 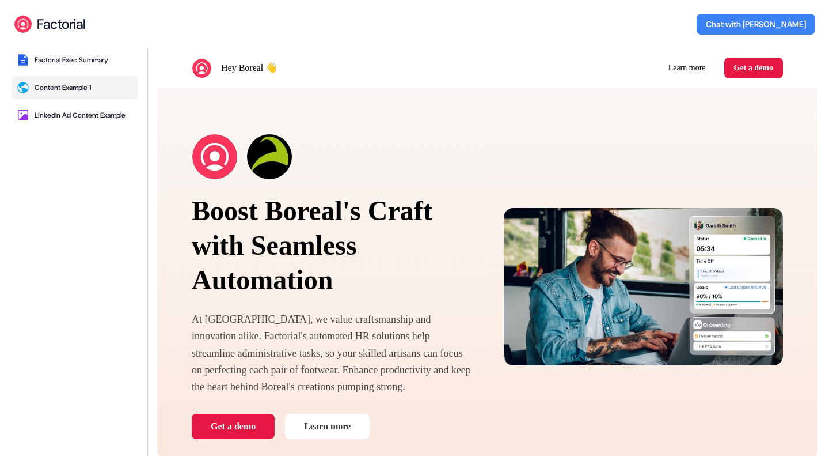 What do you see at coordinates (61, 24) in the screenshot?
I see `div: Factorial` at bounding box center [61, 24].